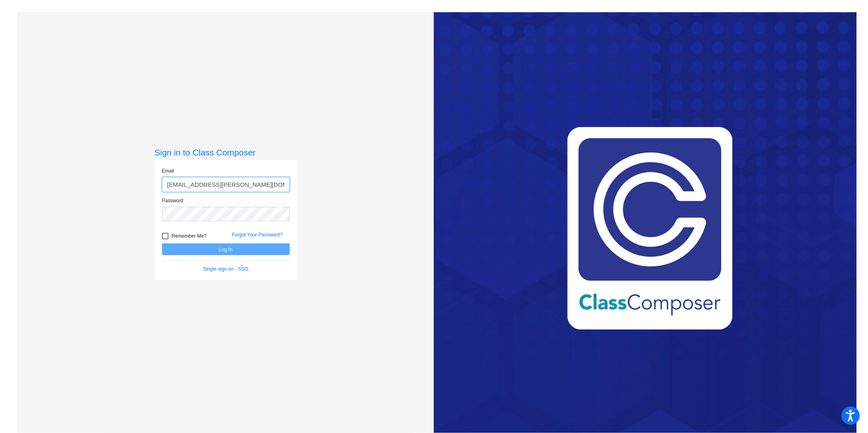 The height and width of the screenshot is (433, 868). What do you see at coordinates (173, 200) in the screenshot?
I see `label: Password` at bounding box center [173, 200].